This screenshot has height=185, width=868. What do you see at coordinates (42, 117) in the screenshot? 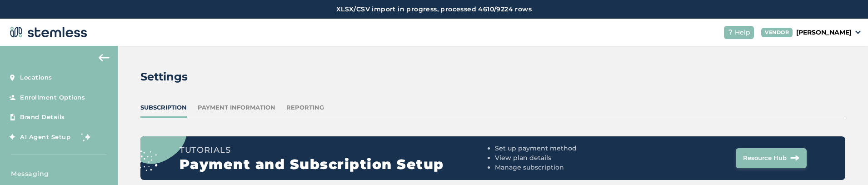
I see `span: Brand Details` at bounding box center [42, 117].